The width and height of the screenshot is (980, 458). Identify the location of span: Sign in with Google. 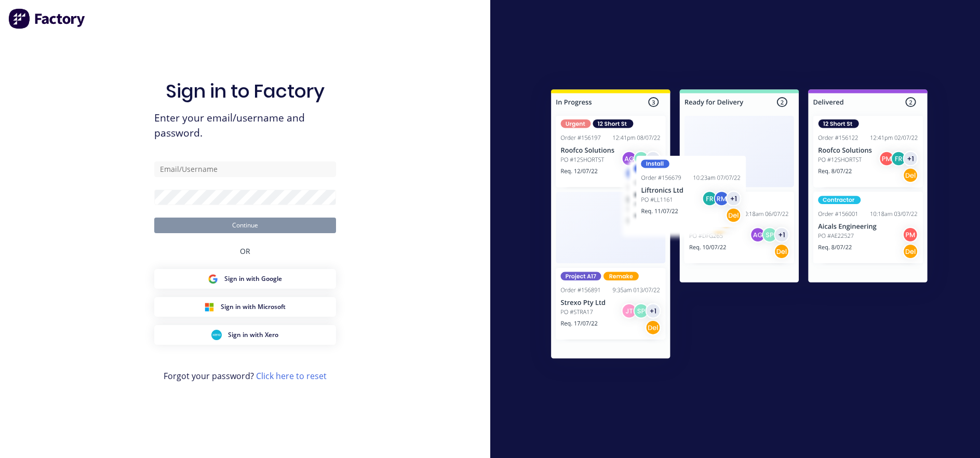
(253, 279).